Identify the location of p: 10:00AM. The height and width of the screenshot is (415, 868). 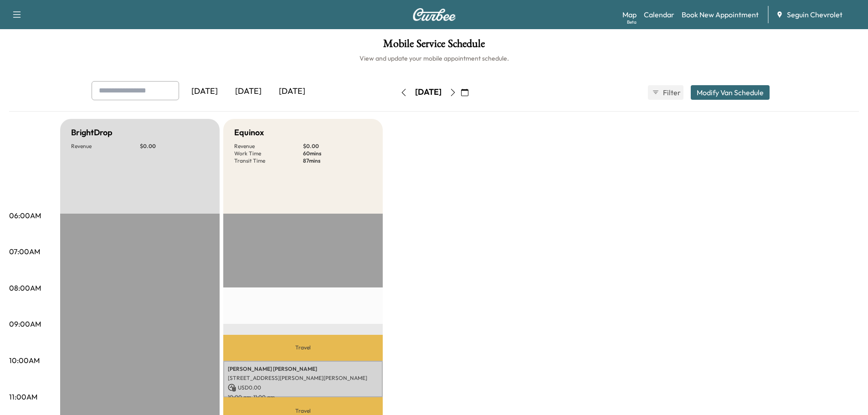
(24, 361).